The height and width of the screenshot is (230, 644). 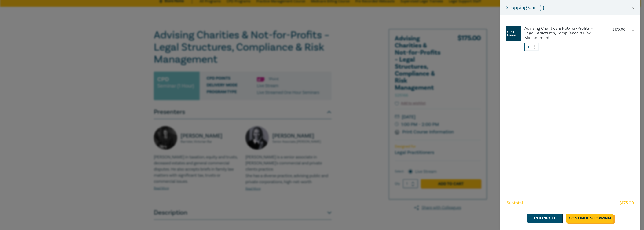 I want to click on input: 1, so click(x=532, y=47).